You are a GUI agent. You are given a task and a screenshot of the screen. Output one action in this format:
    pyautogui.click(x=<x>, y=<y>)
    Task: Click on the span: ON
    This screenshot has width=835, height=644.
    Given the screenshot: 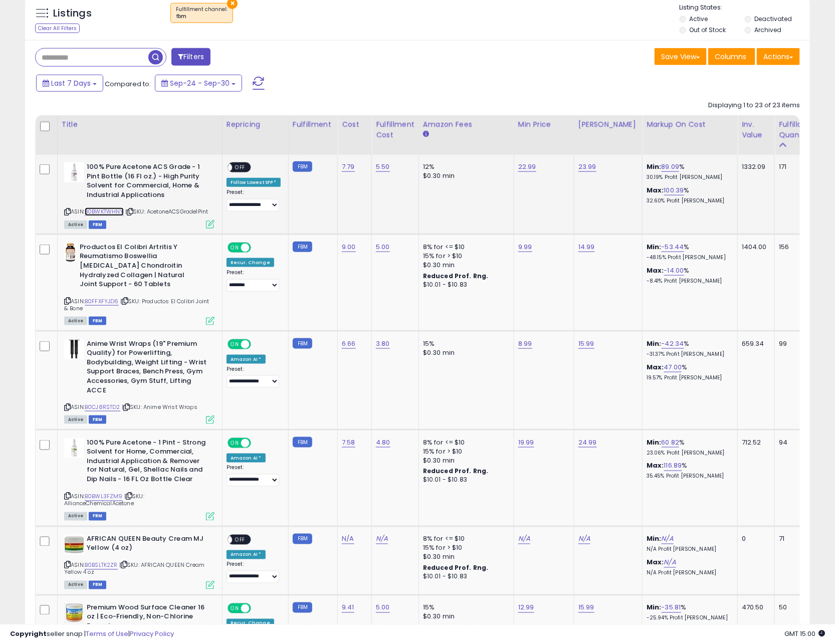 What is the action you would take?
    pyautogui.click(x=234, y=442)
    